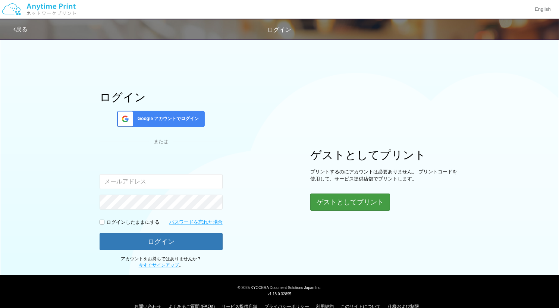 This screenshot has height=308, width=559. What do you see at coordinates (161, 97) in the screenshot?
I see `h1: ログイン` at bounding box center [161, 97].